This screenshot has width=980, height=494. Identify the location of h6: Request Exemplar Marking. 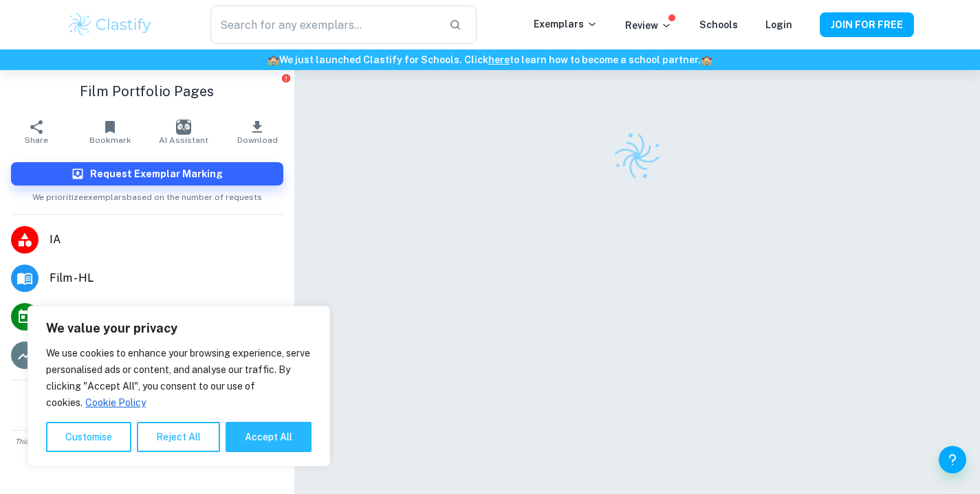
(156, 174).